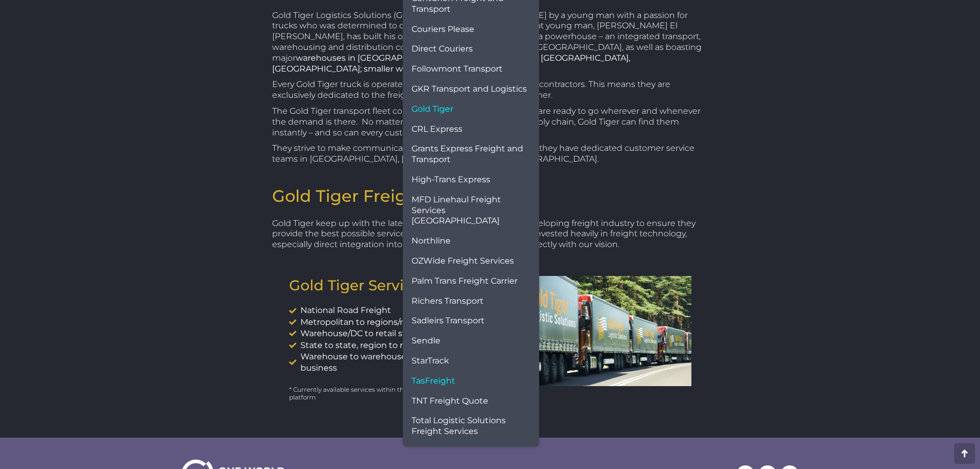  Describe the element at coordinates (442, 30) in the screenshot. I see `span: Couriers Please` at that location.